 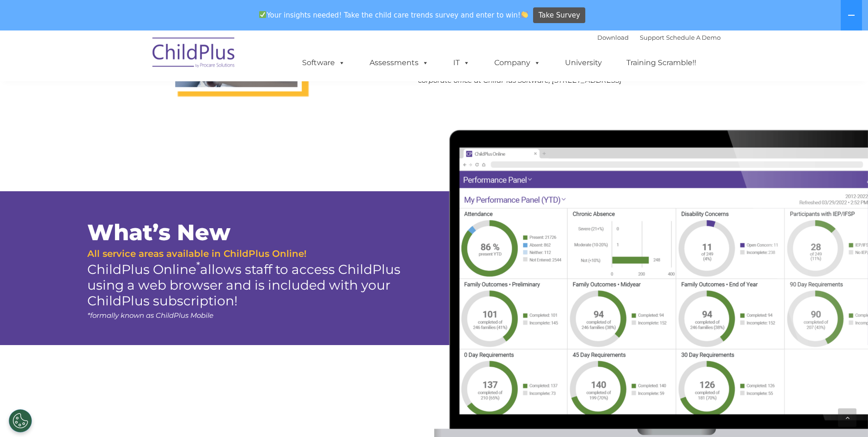 I want to click on a: Support, so click(x=652, y=37).